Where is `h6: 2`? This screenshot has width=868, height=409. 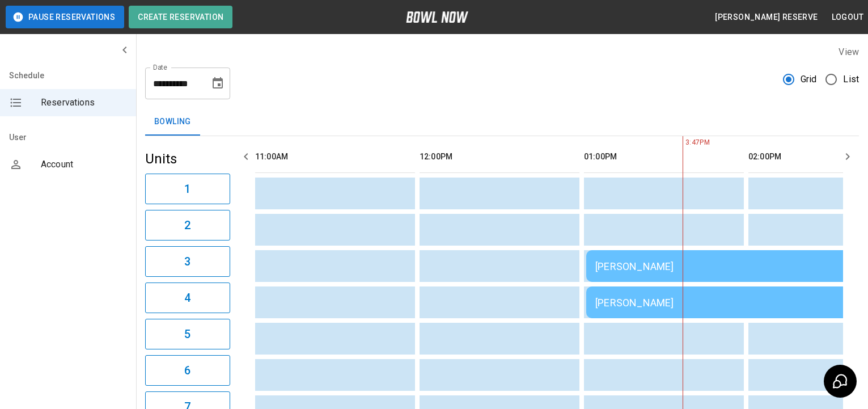 h6: 2 is located at coordinates (187, 225).